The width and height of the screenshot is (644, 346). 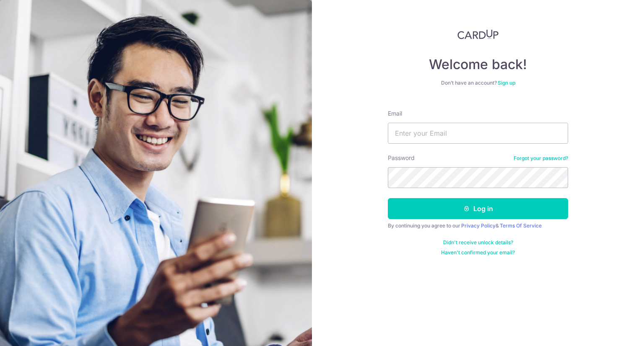 I want to click on input: Enter your Email, so click(x=478, y=133).